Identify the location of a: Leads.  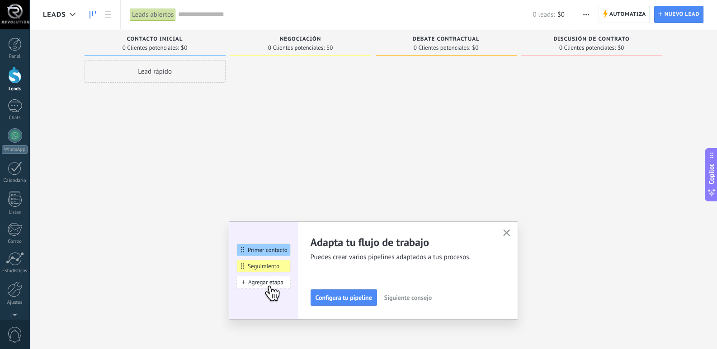
(93, 14).